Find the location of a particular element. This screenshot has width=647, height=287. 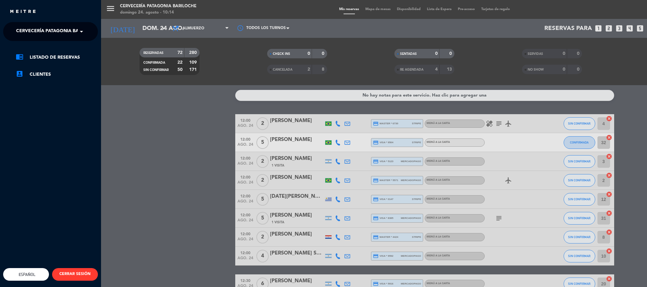

a: account_boxClientes is located at coordinates (57, 75).